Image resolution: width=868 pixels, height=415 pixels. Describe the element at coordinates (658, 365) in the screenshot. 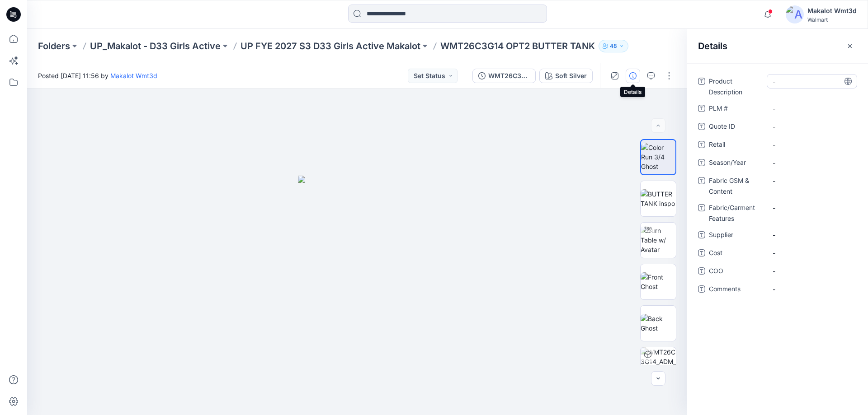

I see `img: WMT26C3G14_ADM_OPT2_BUTTER TANK Soft Silver` at that location.